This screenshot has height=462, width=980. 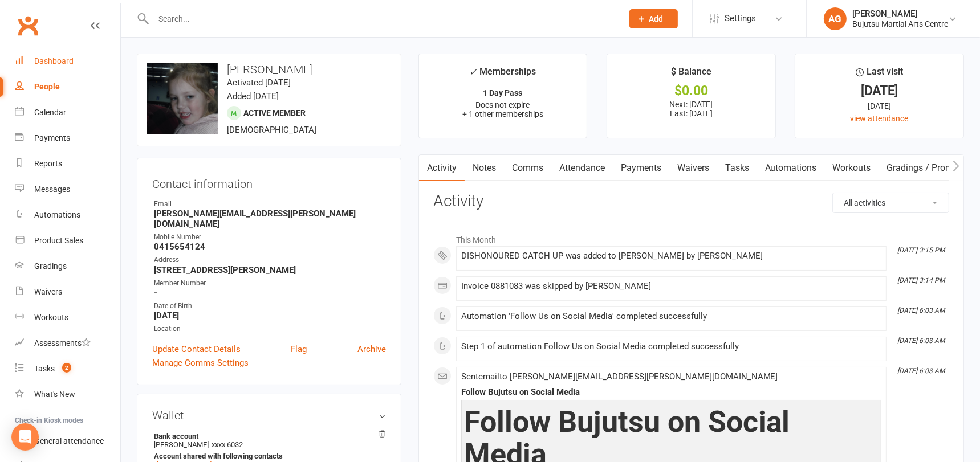 What do you see at coordinates (269, 283) in the screenshot?
I see `div: Member Number` at bounding box center [269, 283].